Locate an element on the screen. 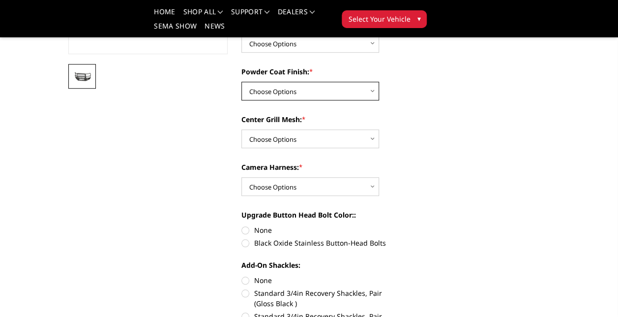  a: Dealers is located at coordinates (297, 15).